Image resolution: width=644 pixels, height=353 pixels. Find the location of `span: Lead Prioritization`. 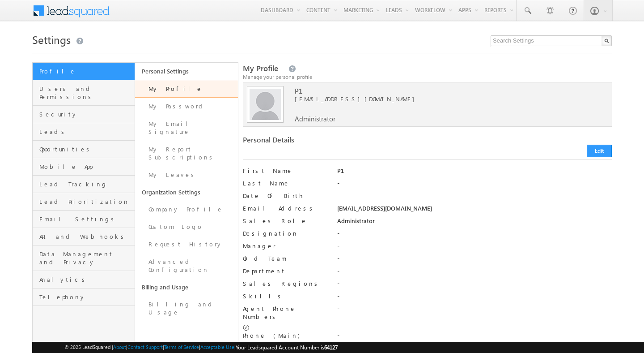

span: Lead Prioritization is located at coordinates (86, 201).